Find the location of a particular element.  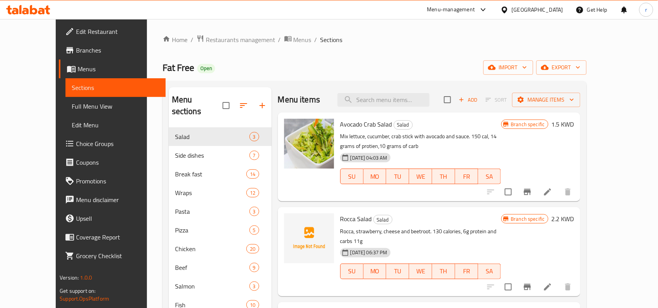

a: Grocery Checklist is located at coordinates (112, 256).